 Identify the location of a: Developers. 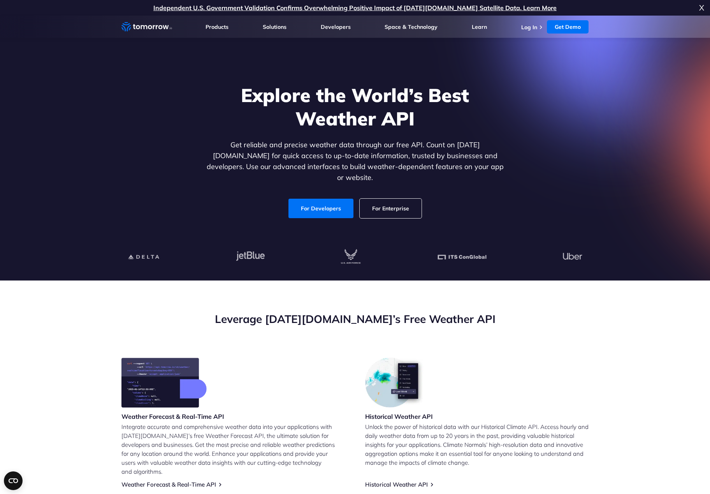
(336, 27).